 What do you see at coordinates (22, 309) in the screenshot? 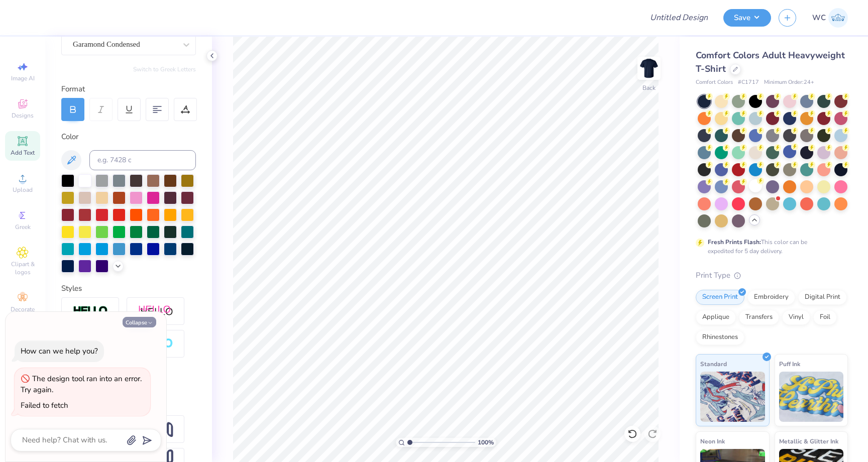
I see `span: Decorate` at bounding box center [22, 309].